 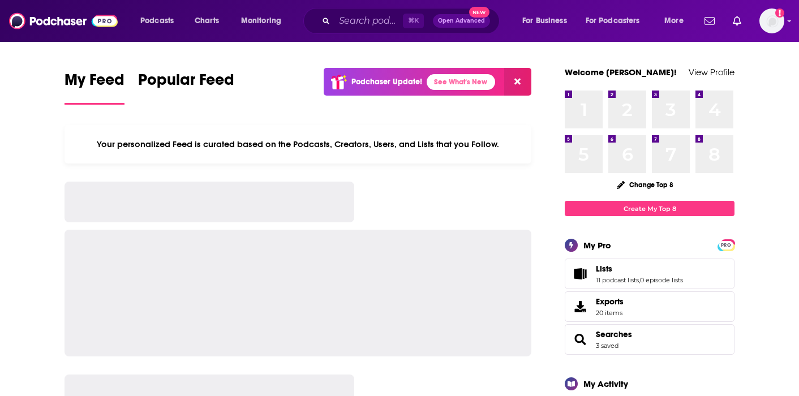 What do you see at coordinates (607, 346) in the screenshot?
I see `a: 3 saved` at bounding box center [607, 346].